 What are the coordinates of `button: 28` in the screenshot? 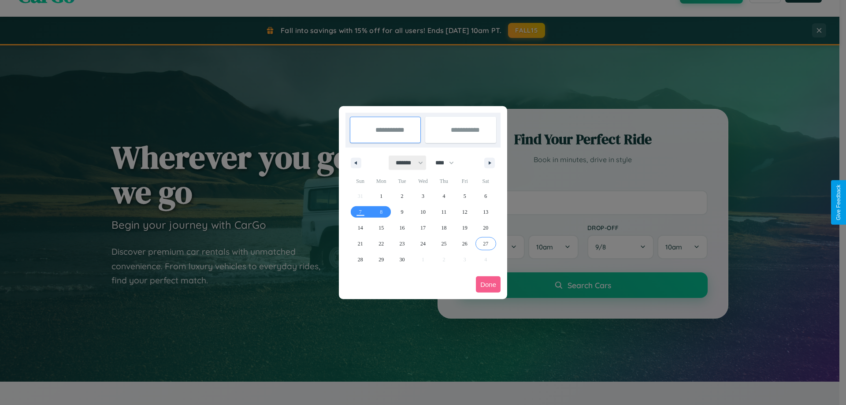 It's located at (360, 259).